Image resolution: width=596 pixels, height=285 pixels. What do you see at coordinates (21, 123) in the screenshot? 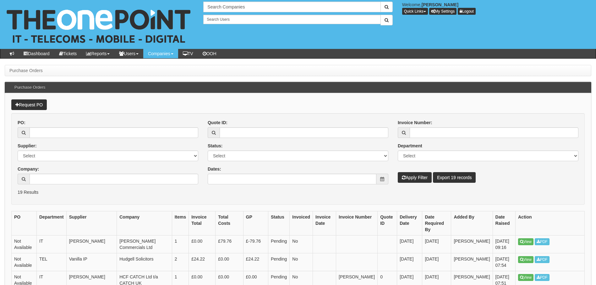
I see `label: PO:` at bounding box center [21, 123].